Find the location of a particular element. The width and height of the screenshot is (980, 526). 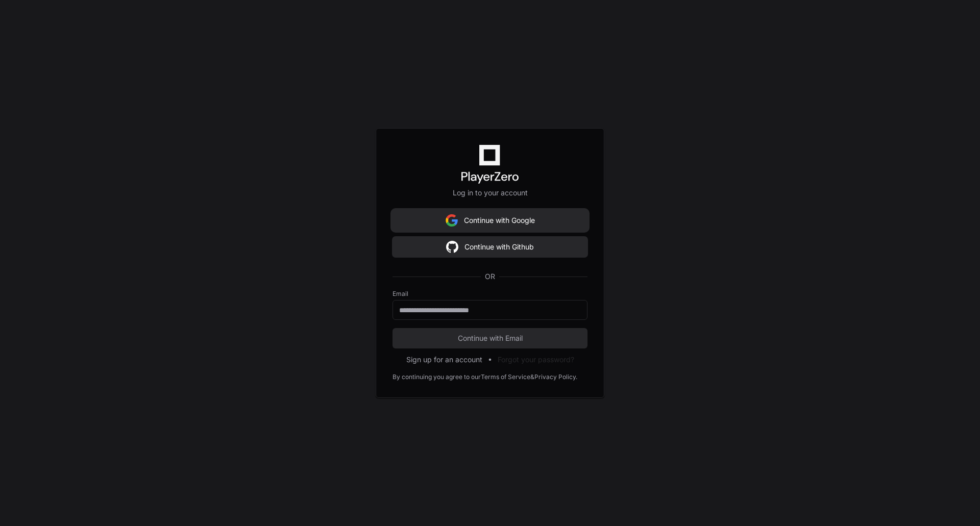

span: OR is located at coordinates (490, 277).